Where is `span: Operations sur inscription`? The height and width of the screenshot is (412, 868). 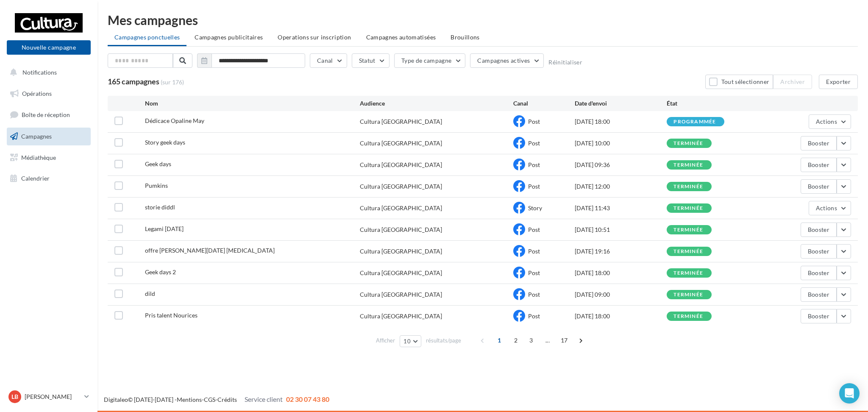
span: Operations sur inscription is located at coordinates (314, 37).